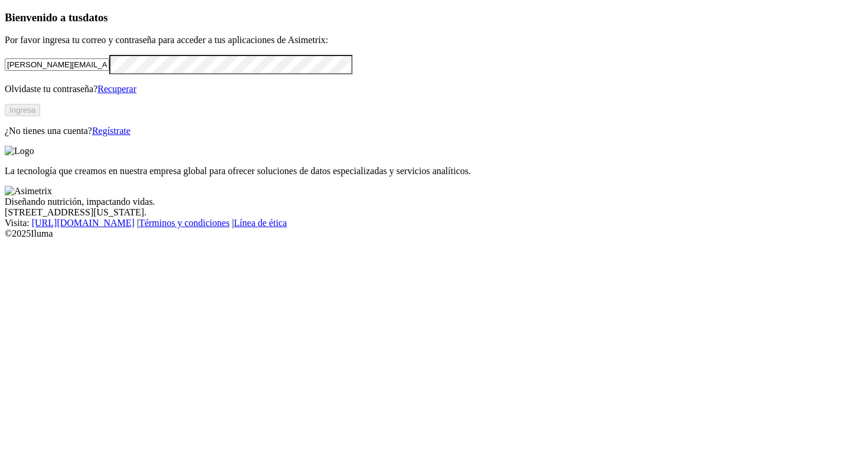  Describe the element at coordinates (184, 223) in the screenshot. I see `a: Términos y condiciones` at that location.